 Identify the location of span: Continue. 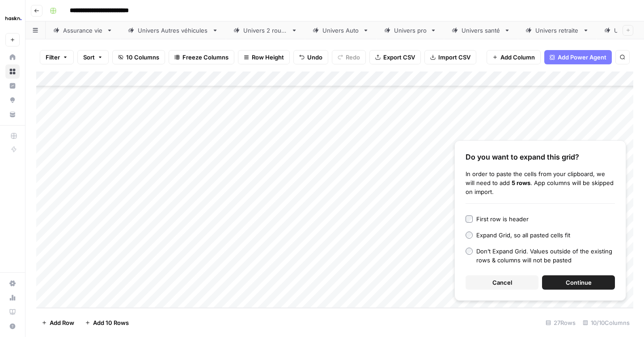
(578, 283).